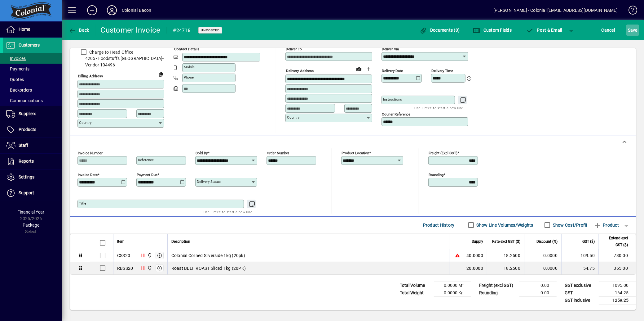  What do you see at coordinates (606, 225) in the screenshot?
I see `span: Product` at bounding box center [606, 225].